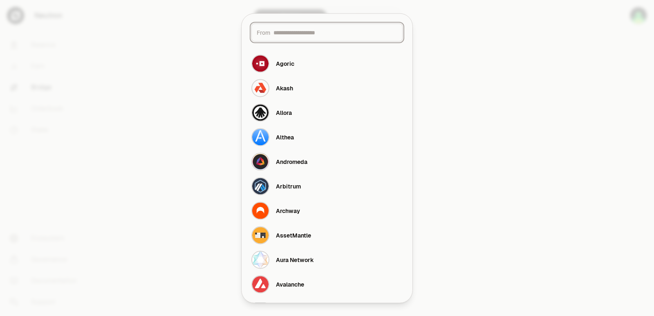 The width and height of the screenshot is (654, 316). Describe the element at coordinates (327, 88) in the screenshot. I see `button: Akash LogoAkash` at that location.